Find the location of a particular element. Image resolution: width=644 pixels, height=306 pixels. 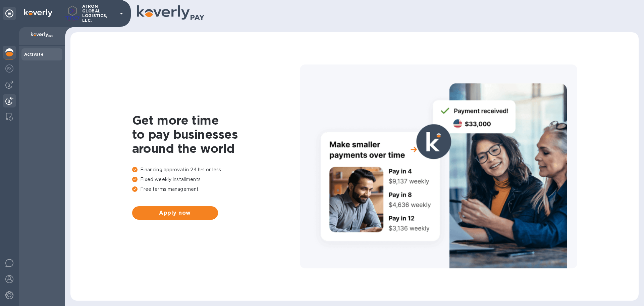

span: Apply now is located at coordinates (175, 213).